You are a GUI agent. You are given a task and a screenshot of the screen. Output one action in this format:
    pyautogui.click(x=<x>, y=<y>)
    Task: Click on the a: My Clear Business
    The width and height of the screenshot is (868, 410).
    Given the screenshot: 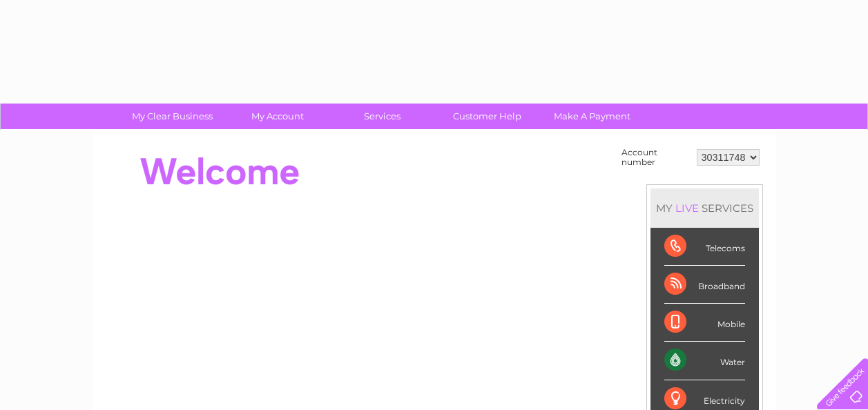 What is the action you would take?
    pyautogui.click(x=172, y=116)
    